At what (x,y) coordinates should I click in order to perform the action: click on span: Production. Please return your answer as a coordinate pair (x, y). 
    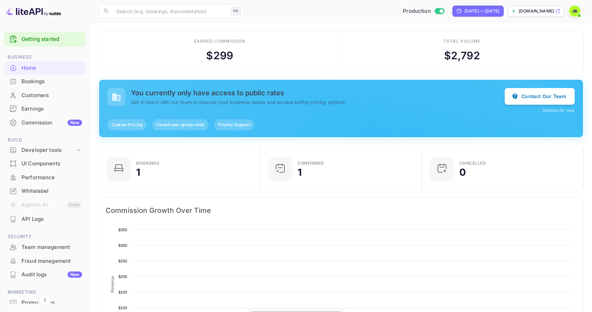
    Looking at the image, I should click on (417, 11).